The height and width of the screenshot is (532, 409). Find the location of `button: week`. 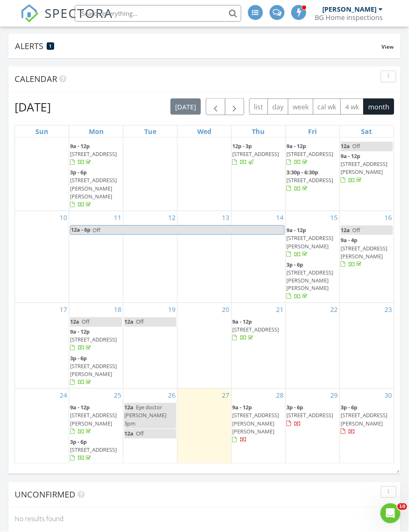

button: week is located at coordinates (300, 106).